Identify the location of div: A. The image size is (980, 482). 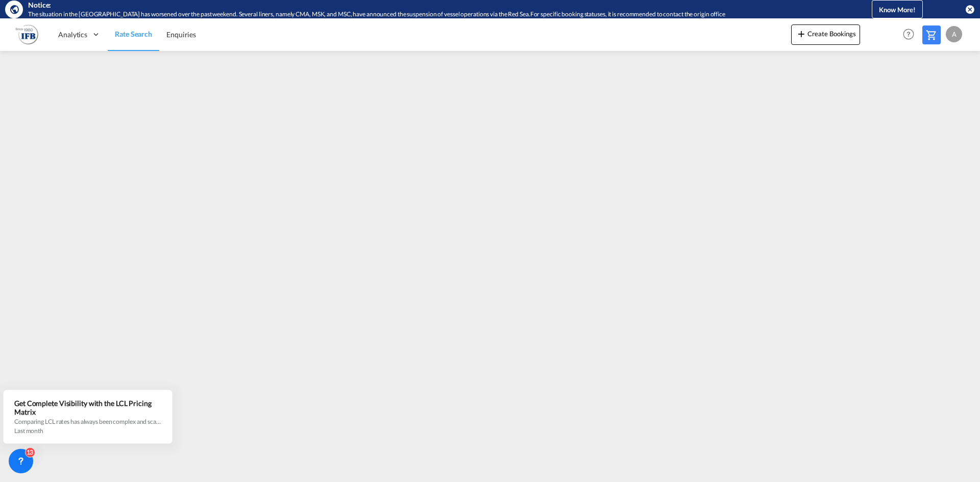
(954, 34).